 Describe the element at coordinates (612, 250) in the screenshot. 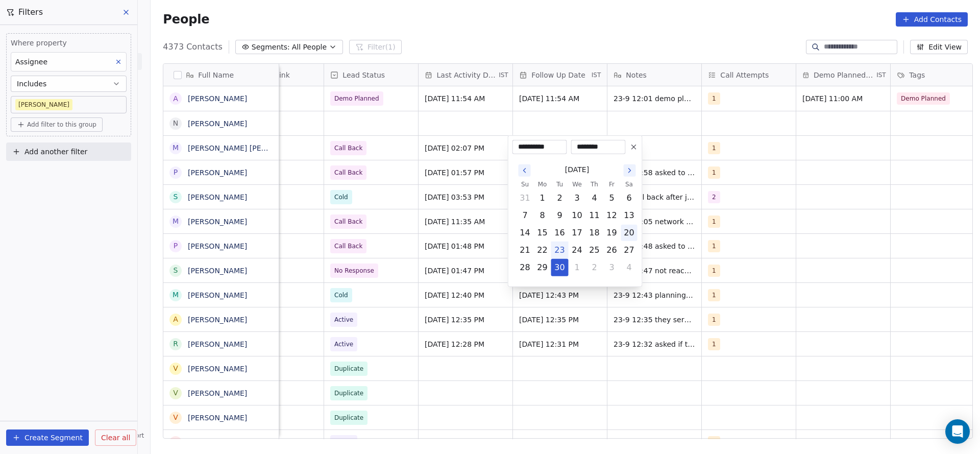

I see `button: Friday, September 26th, 2025` at that location.